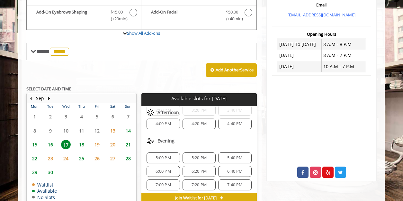 The width and height of the screenshot is (403, 201). I want to click on span: 4:00 PM, so click(163, 124).